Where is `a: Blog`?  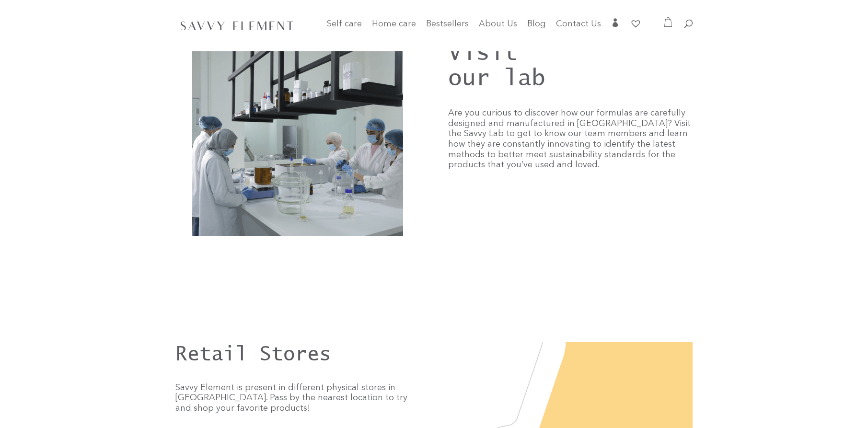 a: Blog is located at coordinates (536, 27).